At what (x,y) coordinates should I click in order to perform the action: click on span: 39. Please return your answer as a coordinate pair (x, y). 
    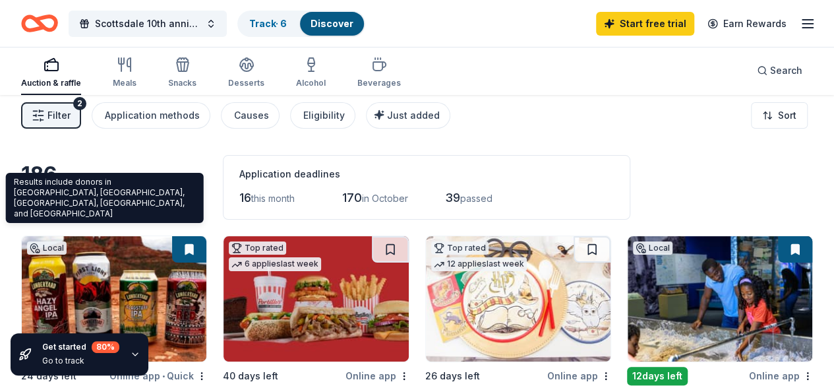
    Looking at the image, I should click on (452, 197).